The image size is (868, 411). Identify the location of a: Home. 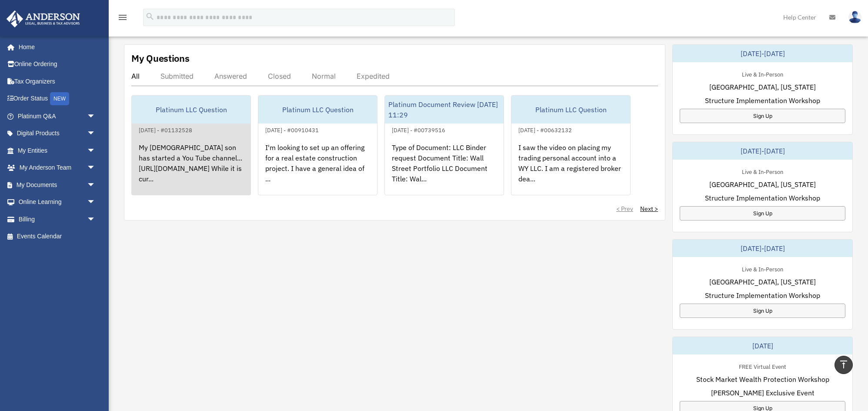
(55, 47).